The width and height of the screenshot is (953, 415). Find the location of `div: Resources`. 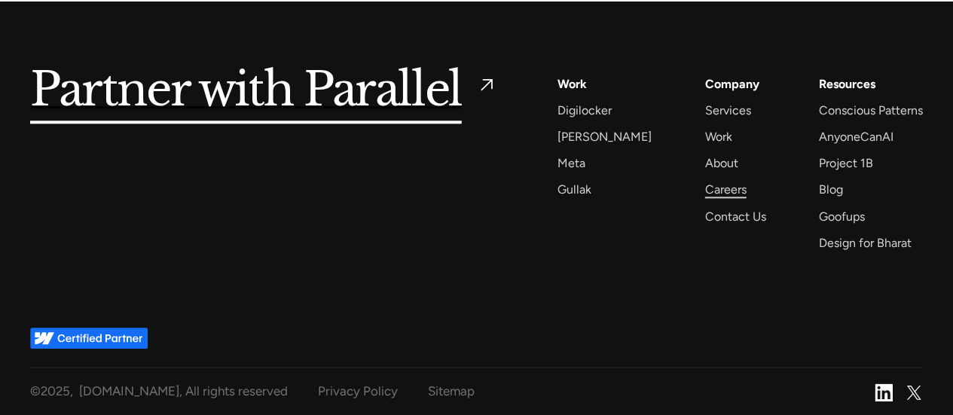

div: Resources is located at coordinates (847, 84).